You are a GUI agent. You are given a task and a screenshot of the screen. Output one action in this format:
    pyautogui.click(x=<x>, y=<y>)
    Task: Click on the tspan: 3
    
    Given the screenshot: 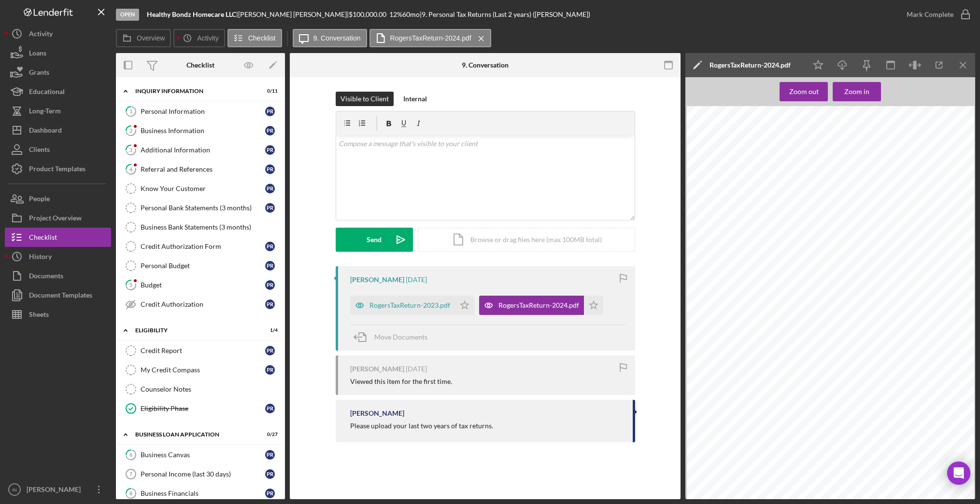 What is the action you would take?
    pyautogui.click(x=130, y=150)
    